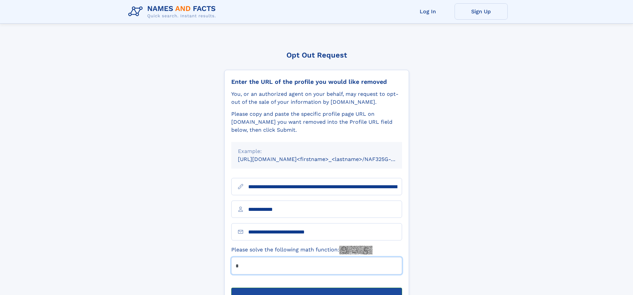  What do you see at coordinates (317, 151) in the screenshot?
I see `div: Example:` at bounding box center [317, 151].